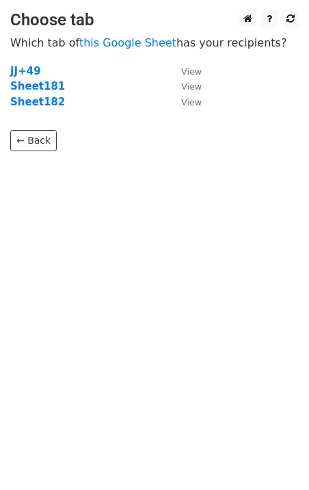  Describe the element at coordinates (38, 86) in the screenshot. I see `strong: Sheet181` at that location.